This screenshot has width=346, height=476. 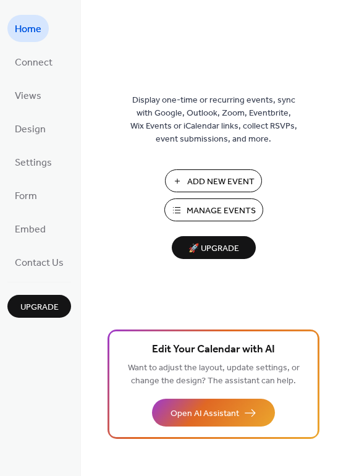 What do you see at coordinates (214, 249) in the screenshot?
I see `span: 🚀 Upgrade` at bounding box center [214, 249].